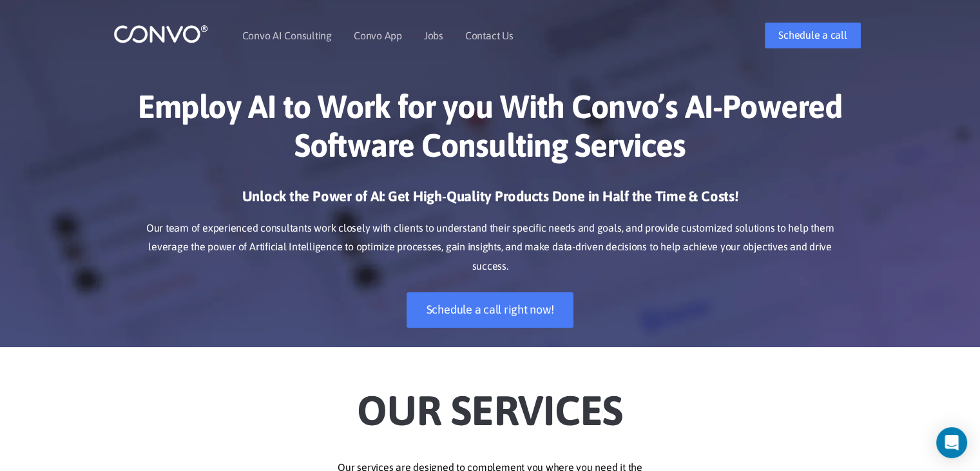 This screenshot has width=980, height=471. What do you see at coordinates (490, 248) in the screenshot?
I see `p: Our team of experienced consultants work closely with clients to understand their specific needs ...` at bounding box center [490, 248].